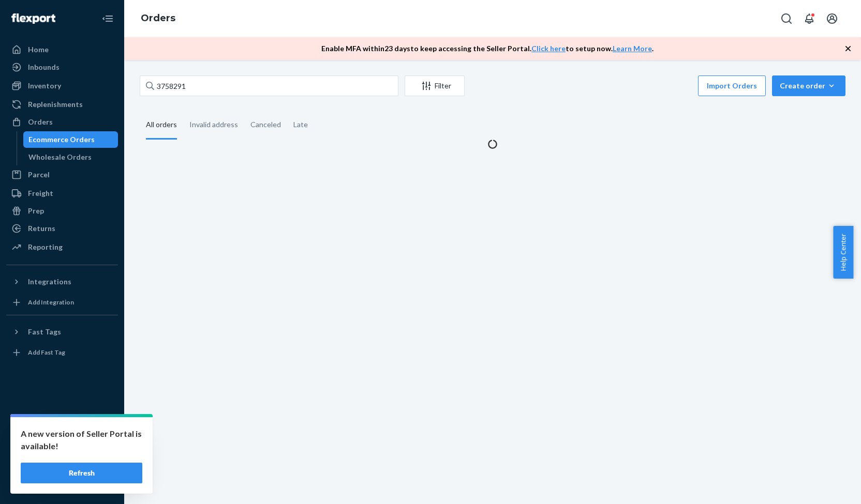 The height and width of the screenshot is (504, 861). What do you see at coordinates (842, 252) in the screenshot?
I see `button: Help Center` at bounding box center [842, 252].